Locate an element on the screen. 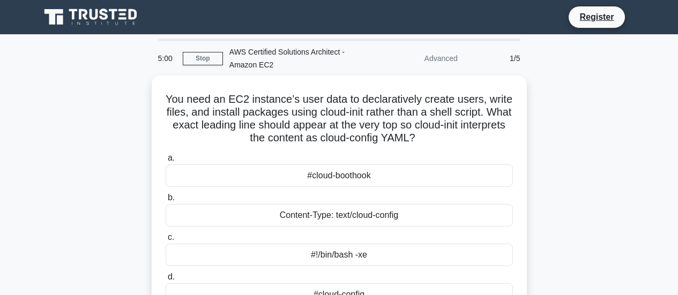  div: #!/bin/bash -xe is located at coordinates (339, 255).